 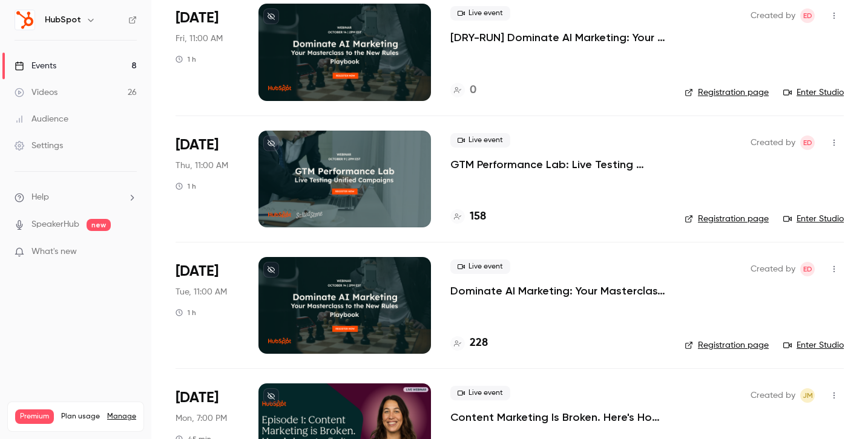 What do you see at coordinates (207, 305) in the screenshot?
I see `div: Oct 14 Tue, 2:00 PM (America/New York)` at bounding box center [207, 305].